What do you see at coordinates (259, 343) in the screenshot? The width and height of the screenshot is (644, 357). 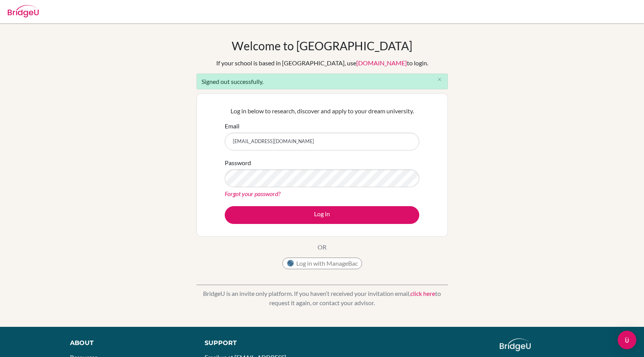 I see `div: Support` at bounding box center [259, 343].